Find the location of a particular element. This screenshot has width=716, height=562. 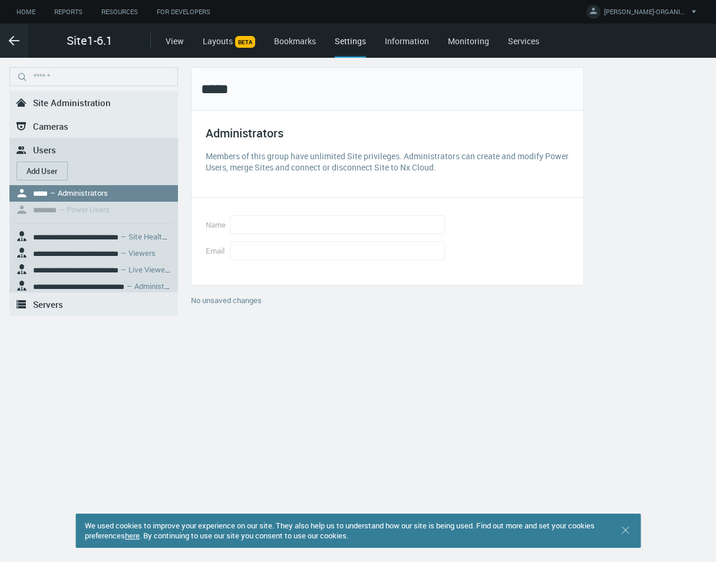

span: . By continuing to use our site you consent to use our cookies. is located at coordinates (244, 535).